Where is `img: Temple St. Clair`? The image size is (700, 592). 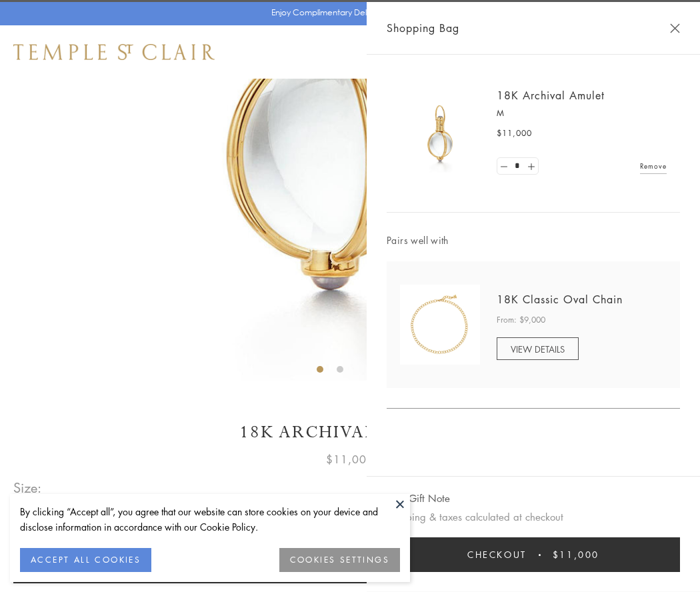 img: Temple St. Clair is located at coordinates (114, 52).